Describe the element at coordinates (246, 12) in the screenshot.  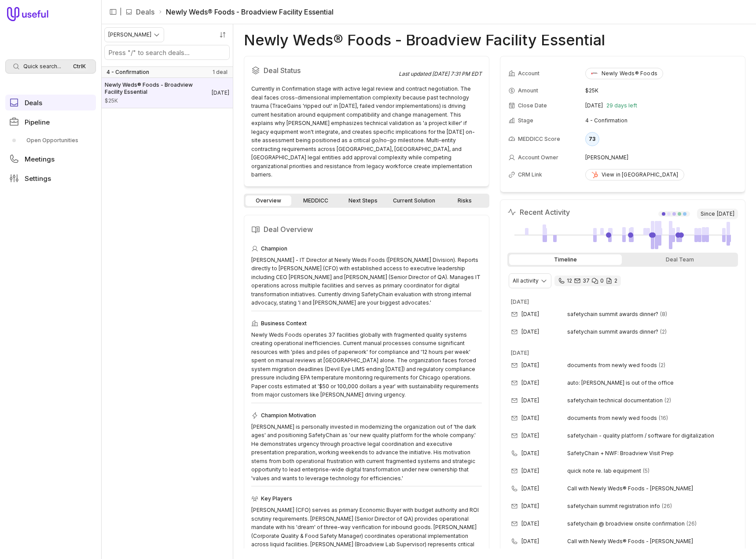
I see `li: Newly Weds® Foods - Broadview Facility Essential` at that location.